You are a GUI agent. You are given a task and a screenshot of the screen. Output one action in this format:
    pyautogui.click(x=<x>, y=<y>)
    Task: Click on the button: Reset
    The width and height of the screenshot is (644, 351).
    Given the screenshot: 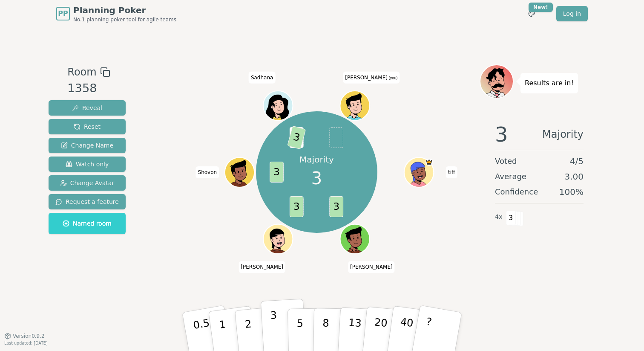 What is the action you would take?
    pyautogui.click(x=87, y=127)
    